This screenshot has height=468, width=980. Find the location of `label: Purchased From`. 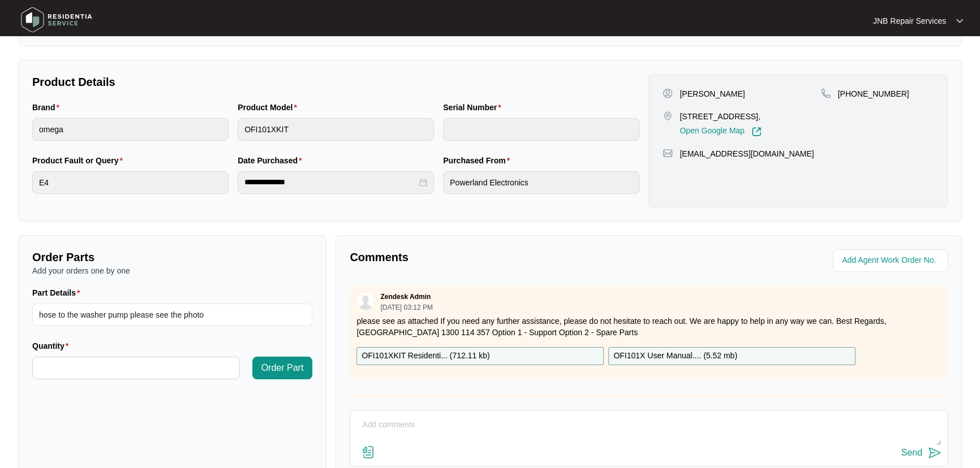

label: Purchased From is located at coordinates (479, 161).